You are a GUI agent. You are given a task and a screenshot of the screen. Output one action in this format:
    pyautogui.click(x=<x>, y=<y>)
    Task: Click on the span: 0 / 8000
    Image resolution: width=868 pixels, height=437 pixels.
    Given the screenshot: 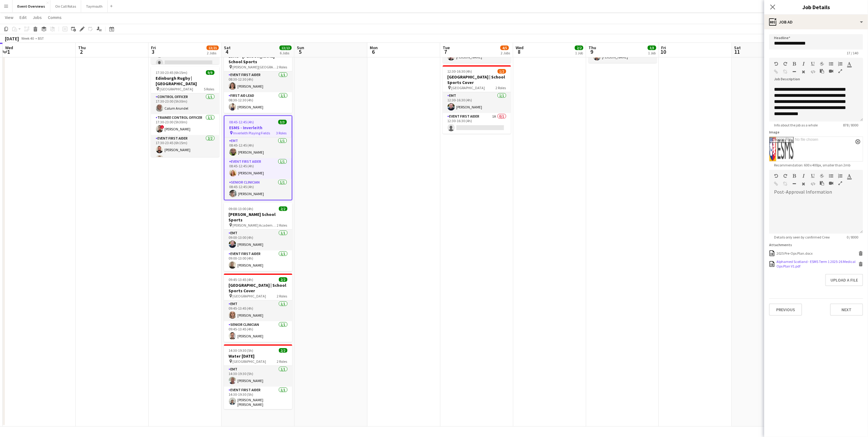 What is the action you would take?
    pyautogui.click(x=852, y=237)
    